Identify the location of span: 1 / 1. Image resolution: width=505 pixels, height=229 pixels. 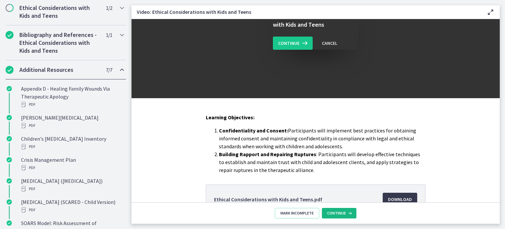
(109, 35).